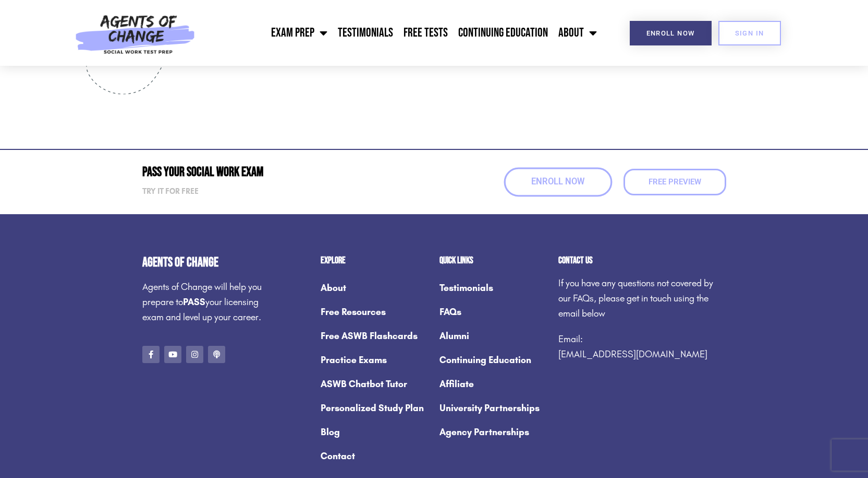 The image size is (868, 478). Describe the element at coordinates (494, 335) in the screenshot. I see `a: Alumni` at that location.